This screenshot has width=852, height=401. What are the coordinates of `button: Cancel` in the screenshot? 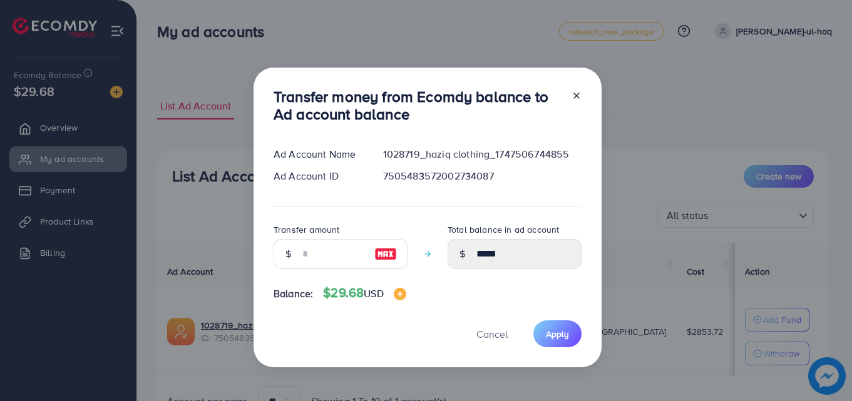 It's located at (492, 334).